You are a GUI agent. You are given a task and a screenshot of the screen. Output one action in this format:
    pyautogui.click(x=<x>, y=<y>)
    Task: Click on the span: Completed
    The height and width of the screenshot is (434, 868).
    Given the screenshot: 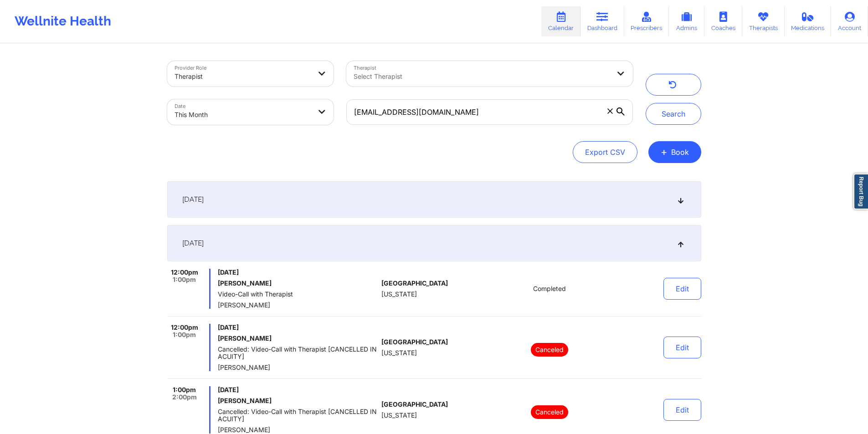 What is the action you would take?
    pyautogui.click(x=549, y=288)
    